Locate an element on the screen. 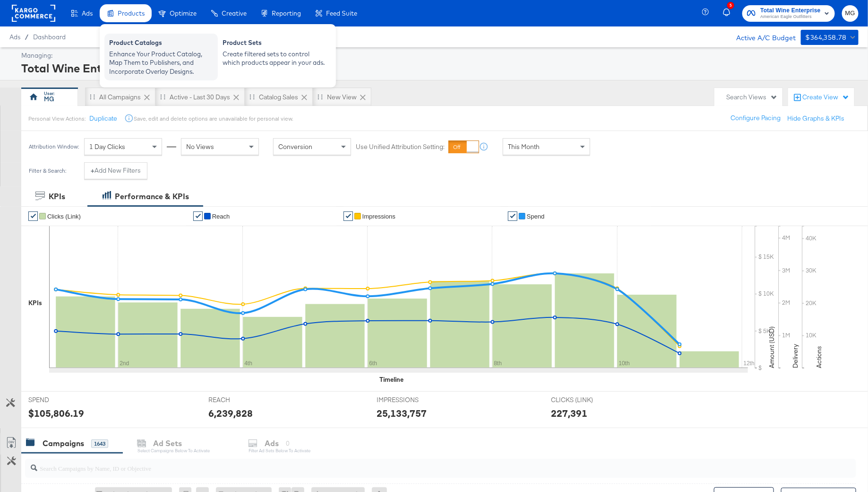  div: All Campaigns is located at coordinates (120, 97).